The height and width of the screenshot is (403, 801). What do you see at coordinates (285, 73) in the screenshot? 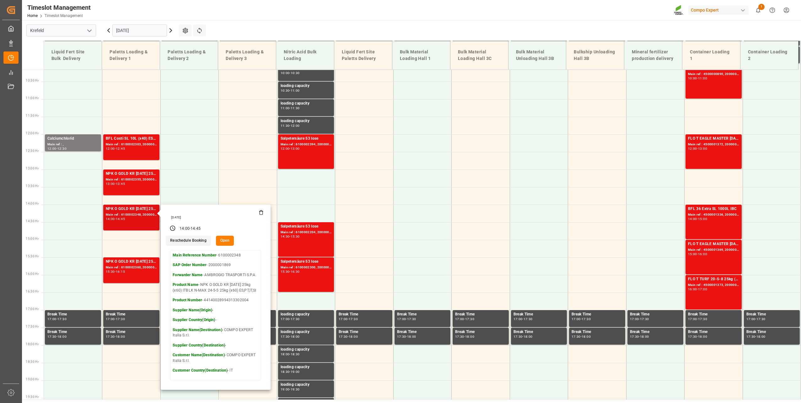
I see `div: 10:00` at bounding box center [285, 73].